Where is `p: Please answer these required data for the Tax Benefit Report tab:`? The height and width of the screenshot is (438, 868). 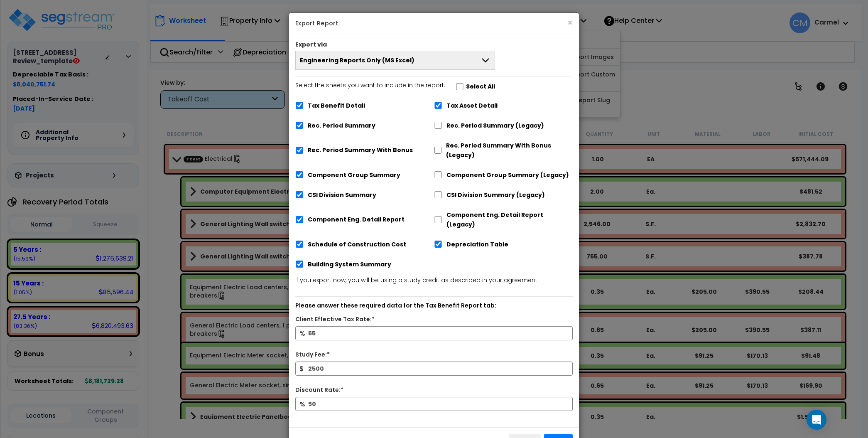 p: Please answer these required data for the Tax Benefit Report tab: is located at coordinates (434, 306).